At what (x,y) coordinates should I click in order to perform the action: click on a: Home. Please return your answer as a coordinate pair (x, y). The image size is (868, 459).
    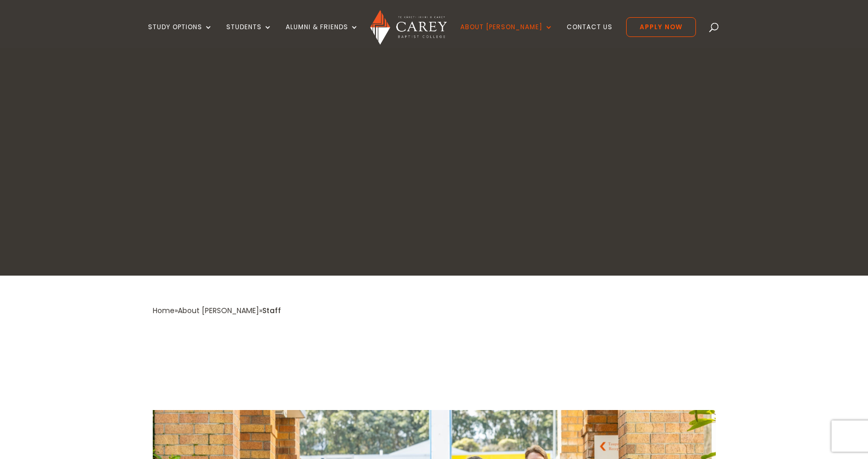
    Looking at the image, I should click on (163, 310).